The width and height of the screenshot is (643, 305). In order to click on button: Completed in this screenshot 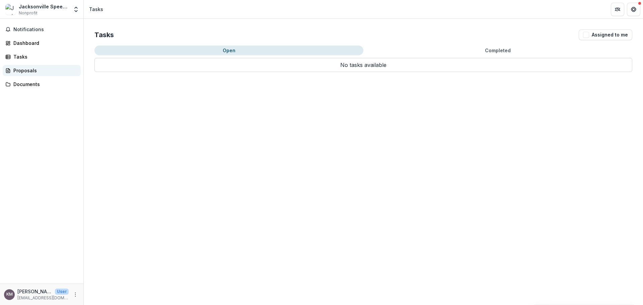, I will do `click(498, 50)`.